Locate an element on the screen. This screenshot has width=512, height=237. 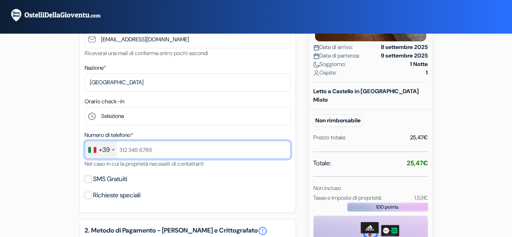
label: Orario check-in is located at coordinates (104, 101).